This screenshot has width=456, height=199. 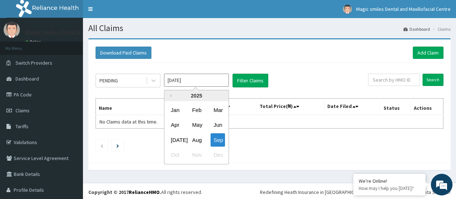 What do you see at coordinates (404, 9) in the screenshot?
I see `span: Magic smiles Dental and Maxillofacial Centre` at bounding box center [404, 9].